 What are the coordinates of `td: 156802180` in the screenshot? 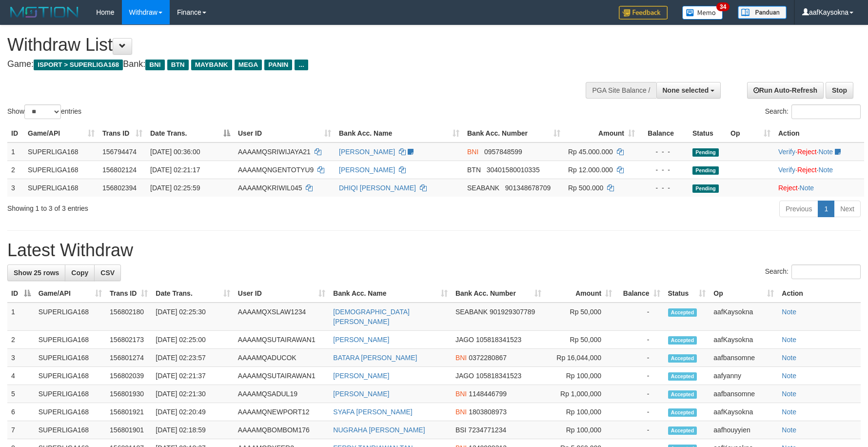 It's located at (129, 316).